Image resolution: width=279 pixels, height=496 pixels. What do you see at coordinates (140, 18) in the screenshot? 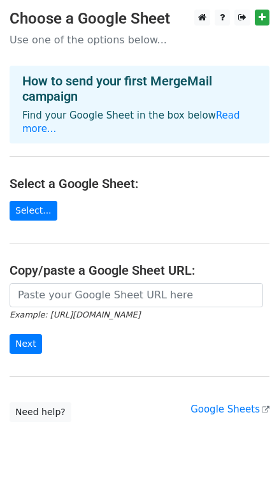
I see `h3: Choose a Google Sheet` at bounding box center [140, 18].